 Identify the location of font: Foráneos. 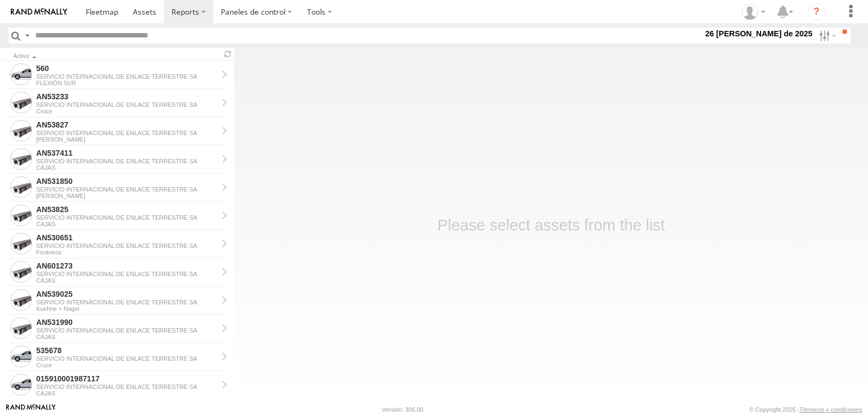
(49, 252).